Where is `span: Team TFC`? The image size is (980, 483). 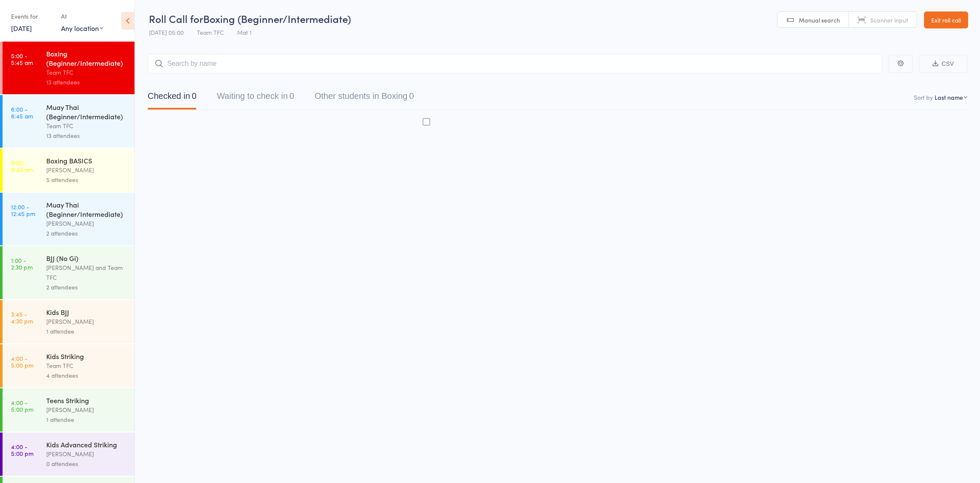 span: Team TFC is located at coordinates (210, 32).